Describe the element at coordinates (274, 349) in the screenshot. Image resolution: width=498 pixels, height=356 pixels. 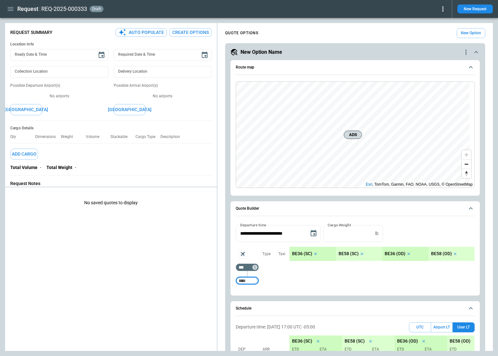
I see `p: Arr` at that location.